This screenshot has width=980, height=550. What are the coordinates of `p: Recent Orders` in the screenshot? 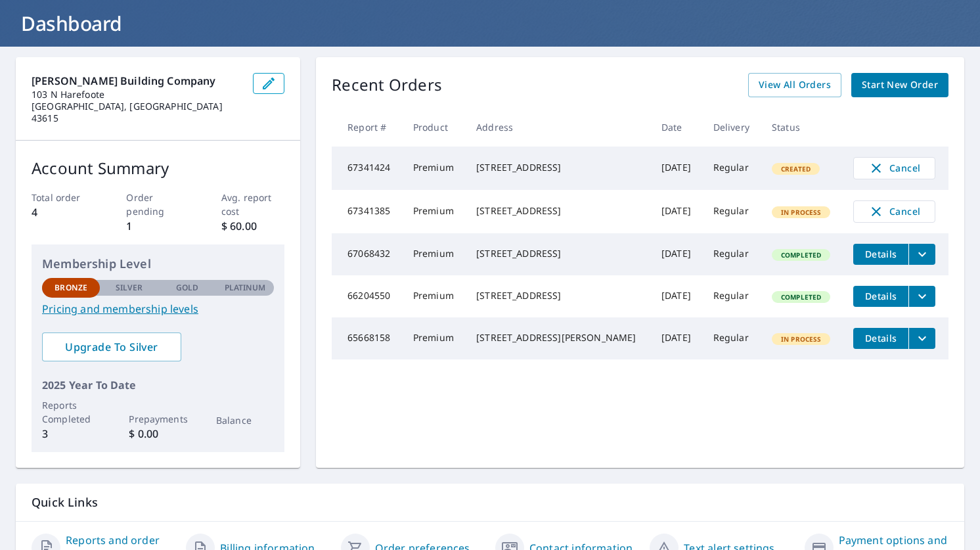 It's located at (387, 85).